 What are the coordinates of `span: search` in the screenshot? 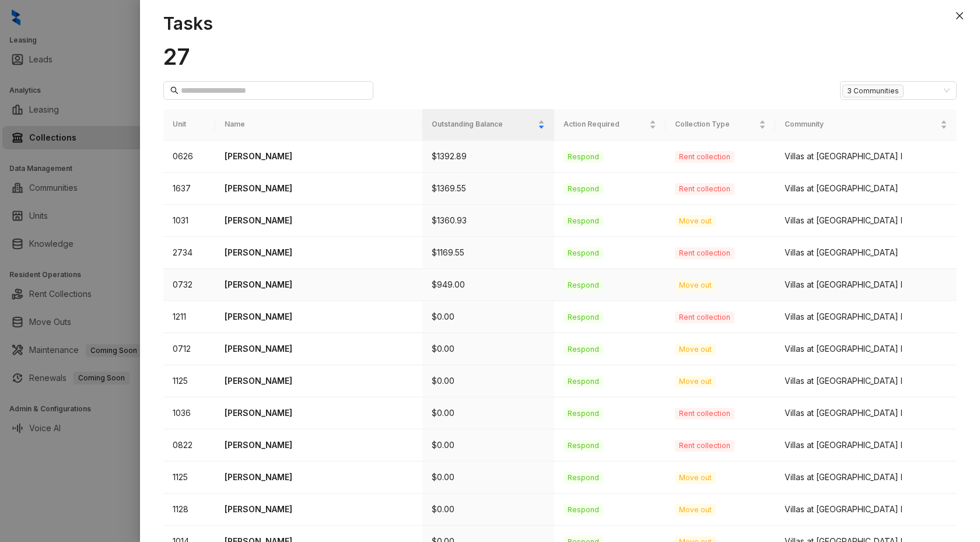 It's located at (175, 90).